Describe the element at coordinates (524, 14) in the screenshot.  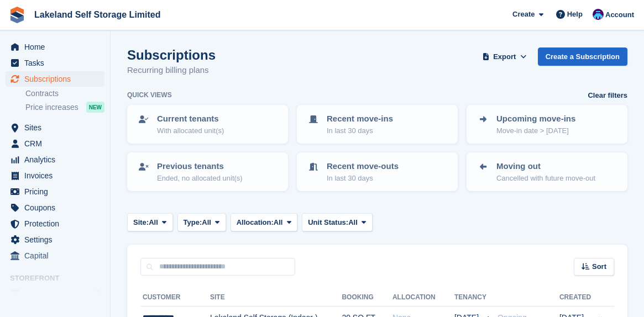
I see `span: Create` at that location.